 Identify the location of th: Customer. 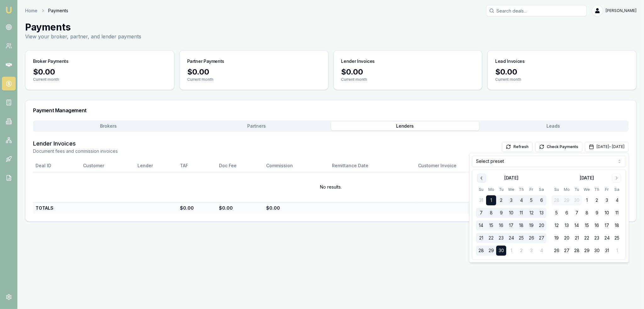
(108, 166).